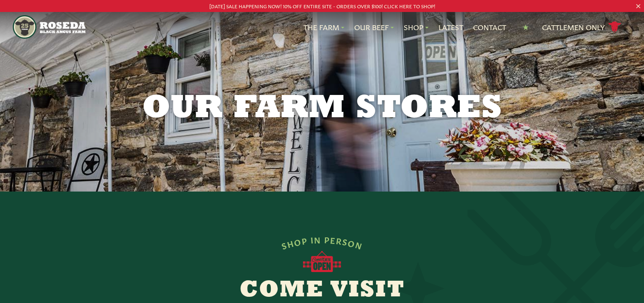 This screenshot has width=644, height=303. Describe the element at coordinates (490, 27) in the screenshot. I see `a: Contact` at that location.